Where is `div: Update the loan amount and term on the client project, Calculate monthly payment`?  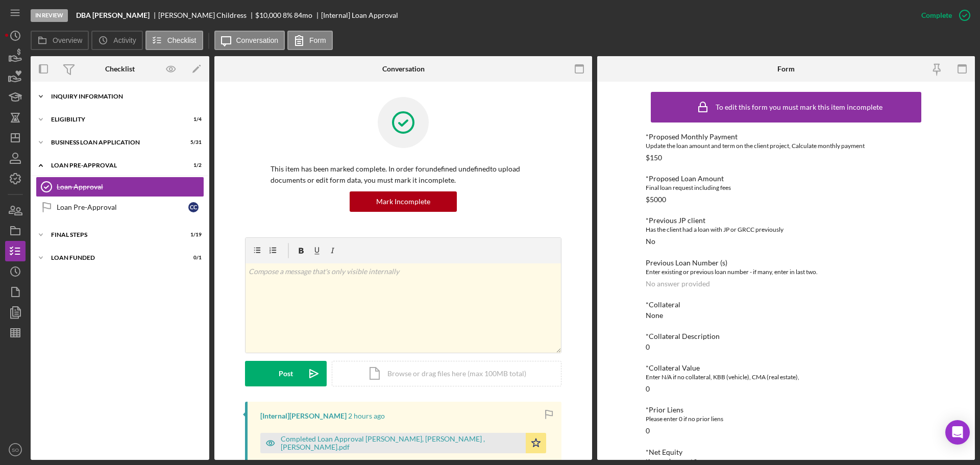
div: Update the loan amount and term on the client project, Calculate monthly payment is located at coordinates (786, 146).